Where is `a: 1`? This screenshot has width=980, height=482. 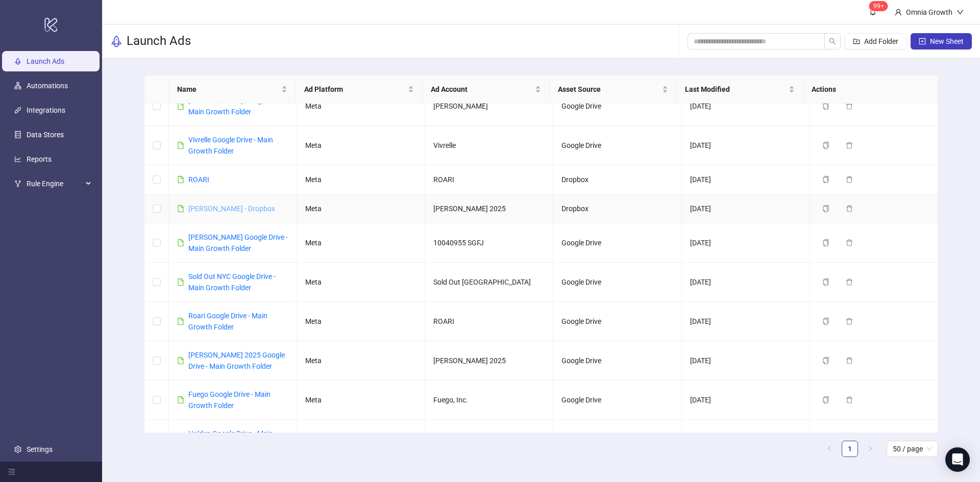
a: 1 is located at coordinates (850, 449).